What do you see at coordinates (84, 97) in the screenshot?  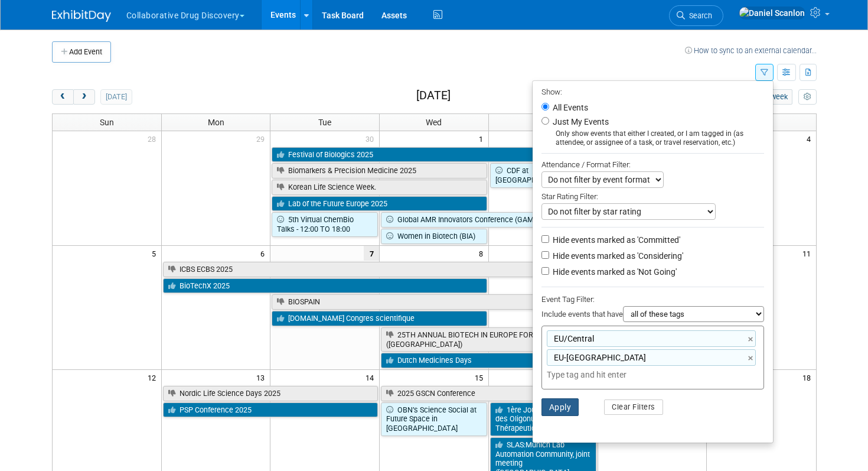 I see `button: next` at bounding box center [84, 97].